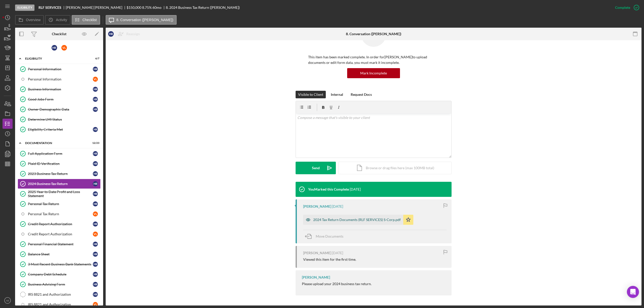  What do you see at coordinates (59, 109) in the screenshot?
I see `a: Owner Demographic DataHR` at bounding box center [59, 109].